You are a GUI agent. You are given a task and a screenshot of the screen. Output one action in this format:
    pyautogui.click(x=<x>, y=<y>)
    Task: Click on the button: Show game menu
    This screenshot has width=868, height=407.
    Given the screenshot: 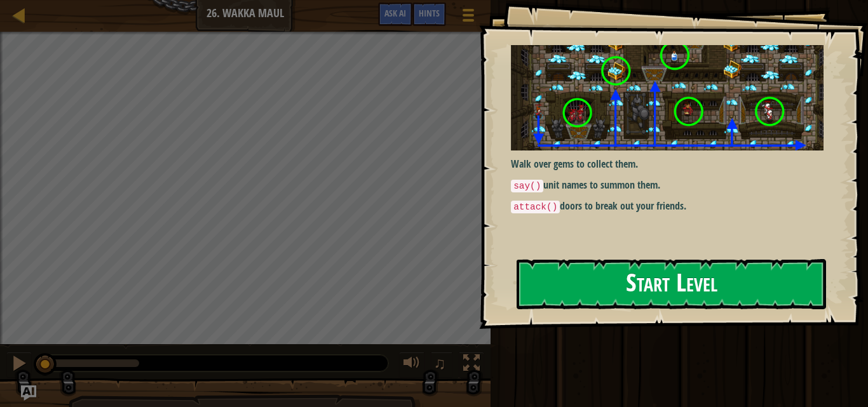 What is the action you would take?
    pyautogui.click(x=468, y=17)
    